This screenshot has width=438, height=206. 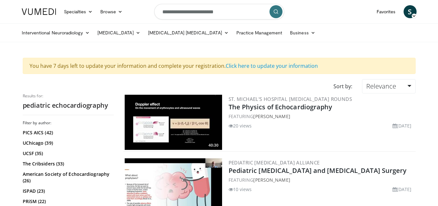 I want to click on a: American Society of Echocardiography (26), so click(x=67, y=178).